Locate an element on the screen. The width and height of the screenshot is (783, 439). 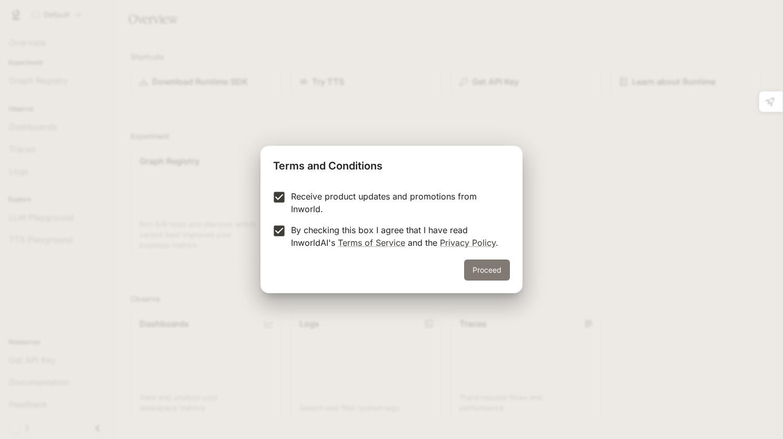
p: By checking this box I agree that I have read InworldAI's and the . is located at coordinates (396, 236).